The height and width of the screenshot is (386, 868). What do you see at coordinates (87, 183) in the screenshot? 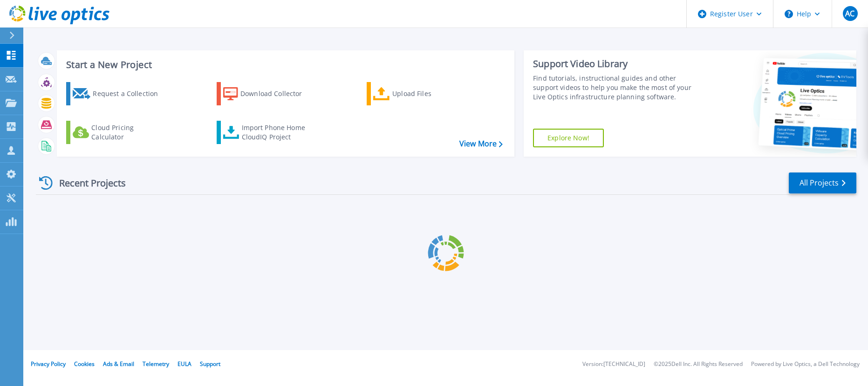
I see `div: Recent Projects` at bounding box center [87, 183].